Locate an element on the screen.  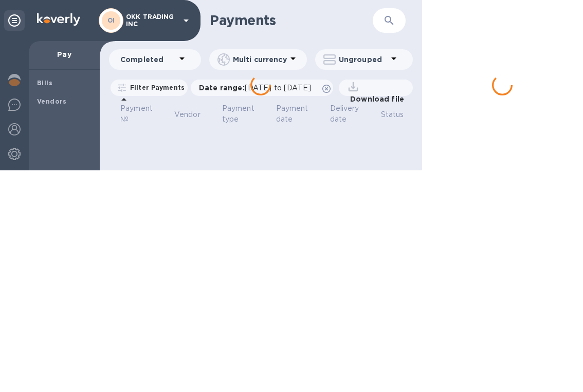
span: Payment type is located at coordinates (245, 114).